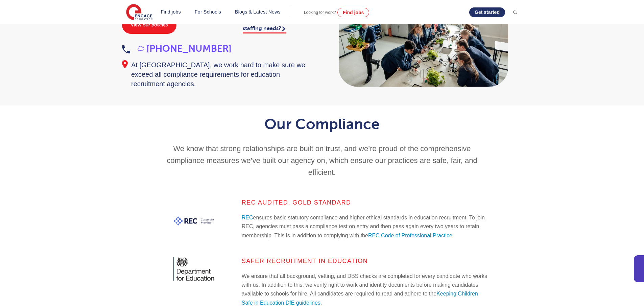 The width and height of the screenshot is (644, 308). What do you see at coordinates (365, 261) in the screenshot?
I see `h4: Safer Recruitment in Education` at bounding box center [365, 261].